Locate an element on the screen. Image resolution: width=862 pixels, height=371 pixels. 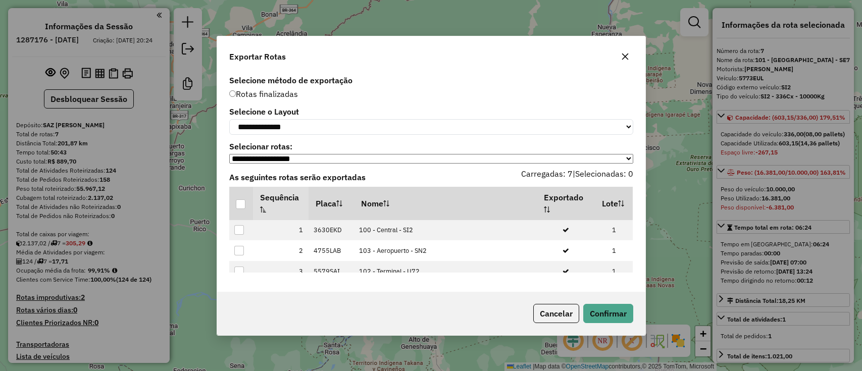
td: 4755LAB is located at coordinates (331, 250).